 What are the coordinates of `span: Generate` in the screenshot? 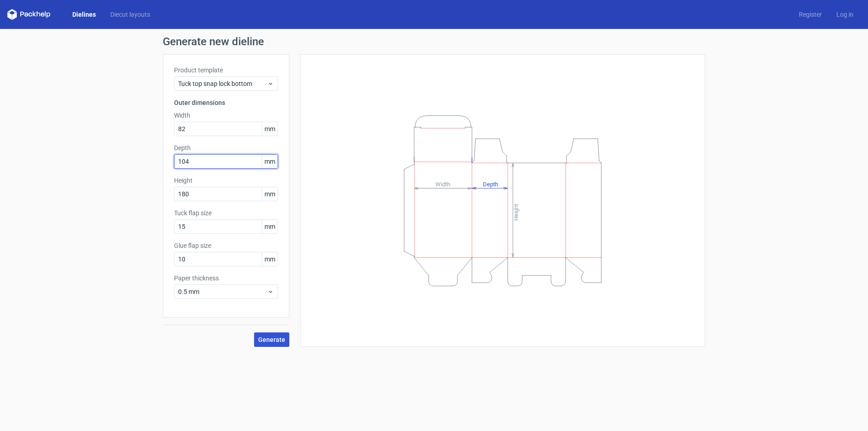 It's located at (271, 339).